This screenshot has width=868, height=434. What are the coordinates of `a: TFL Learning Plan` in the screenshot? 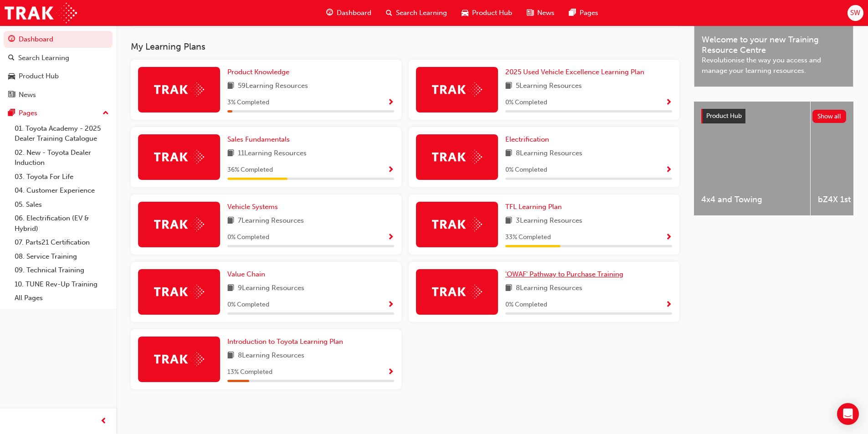 It's located at (536, 207).